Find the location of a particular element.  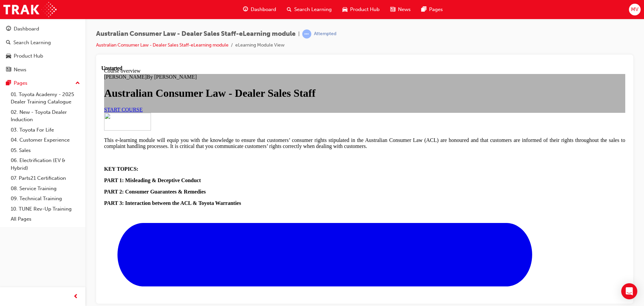

a: START COURSE is located at coordinates (22, 44).